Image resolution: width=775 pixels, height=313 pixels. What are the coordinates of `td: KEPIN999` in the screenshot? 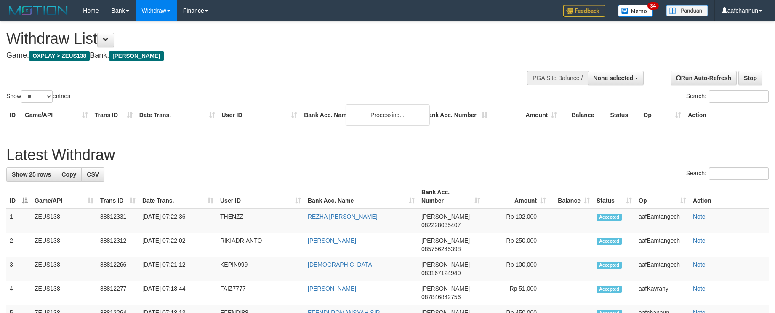 It's located at (261, 269).